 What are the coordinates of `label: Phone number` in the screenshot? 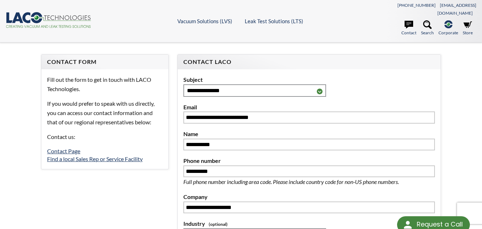 It's located at (309, 161).